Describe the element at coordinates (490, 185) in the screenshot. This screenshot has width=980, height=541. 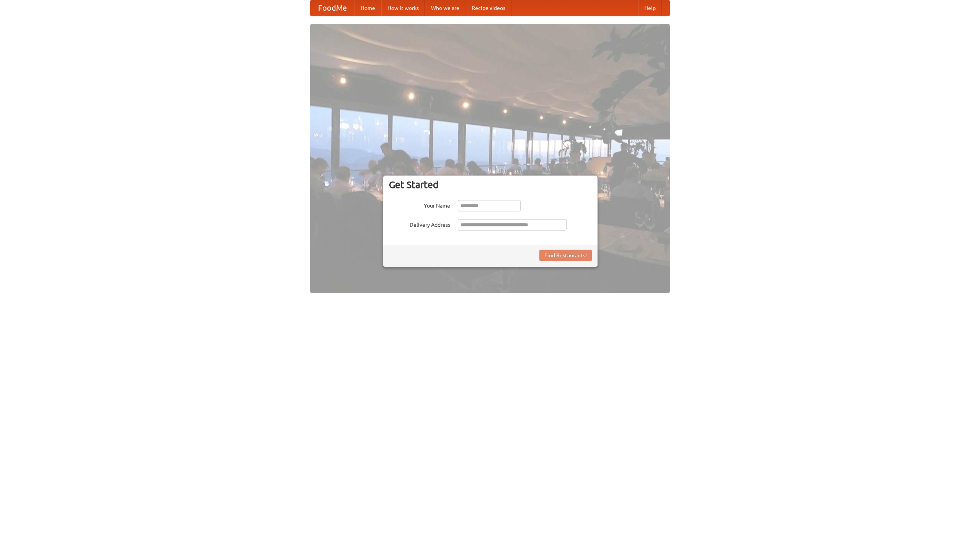
I see `h3: Get Started` at that location.